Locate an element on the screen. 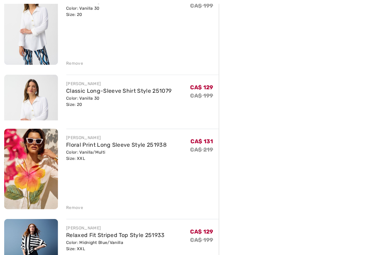 This screenshot has width=374, height=255. div: Color: Vanilla/Multi Size: XXL is located at coordinates (116, 155).